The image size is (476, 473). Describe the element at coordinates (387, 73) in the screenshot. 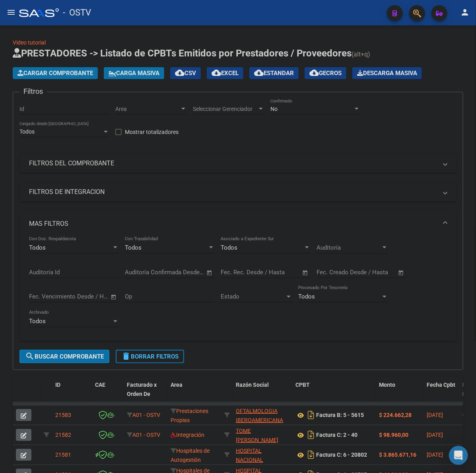

I see `span: Descarga Masiva` at that location.